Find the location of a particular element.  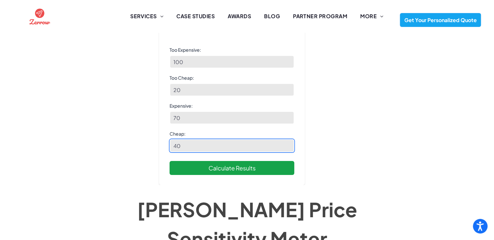

span: Get Your Personalized Quote is located at coordinates (440, 20).